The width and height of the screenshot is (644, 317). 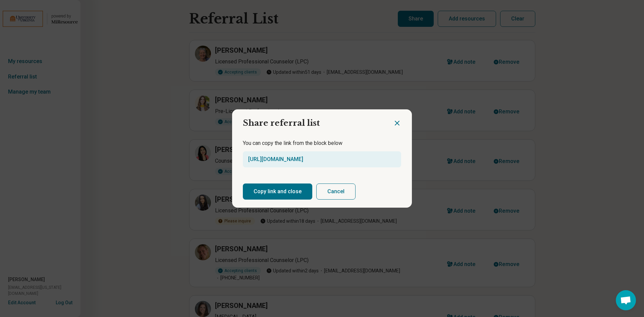 What do you see at coordinates (277, 192) in the screenshot?
I see `button: Copy link and close` at bounding box center [277, 192].